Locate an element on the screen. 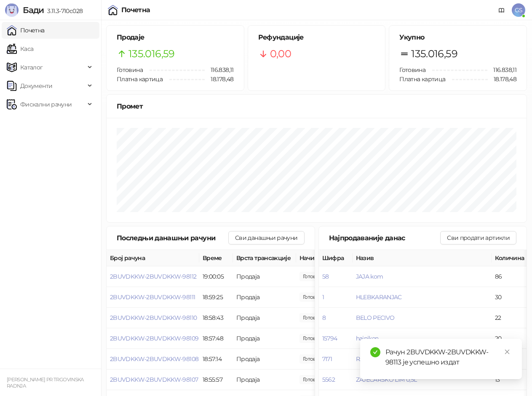 The width and height of the screenshot is (532, 396). button: 1 is located at coordinates (324, 297).